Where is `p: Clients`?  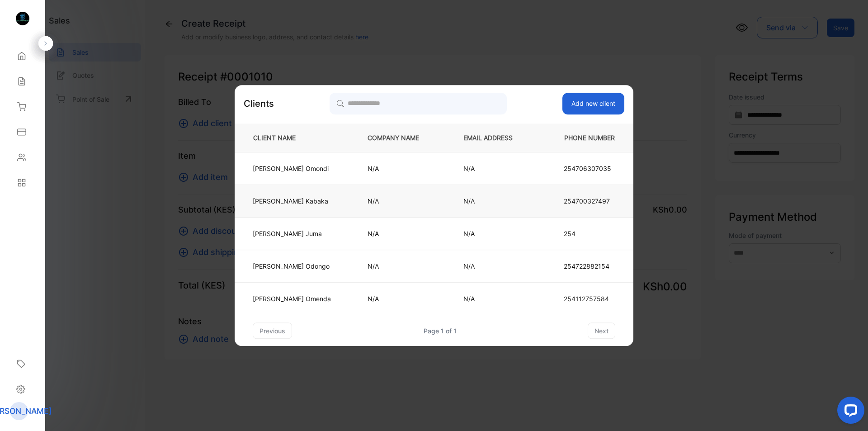 p: Clients is located at coordinates (259, 104).